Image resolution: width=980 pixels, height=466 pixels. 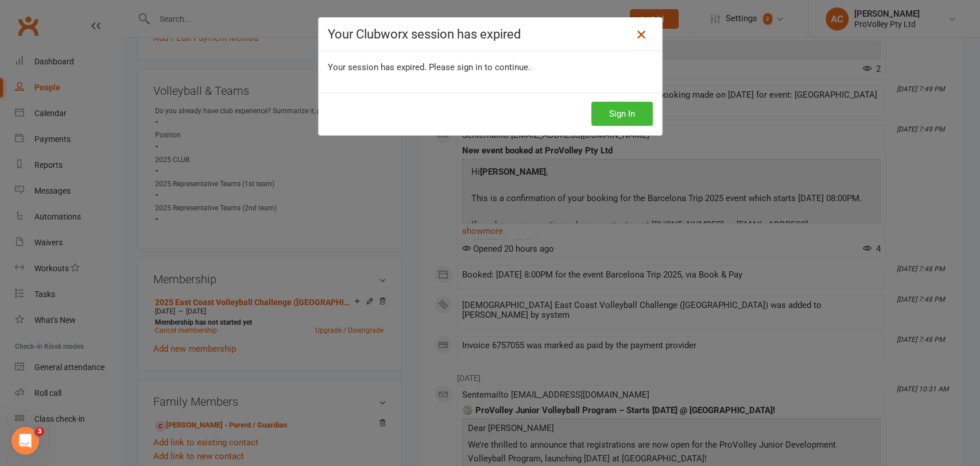 What do you see at coordinates (429, 67) in the screenshot?
I see `span: Your session has expired. Please sign in to continue.` at bounding box center [429, 67].